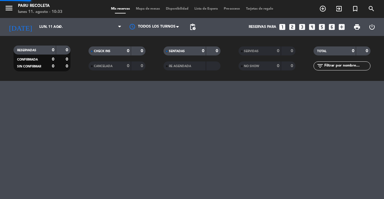 Image resolution: width=384 pixels, height=199 pixels. What do you see at coordinates (320, 66) in the screenshot?
I see `i: filter_list` at bounding box center [320, 66].